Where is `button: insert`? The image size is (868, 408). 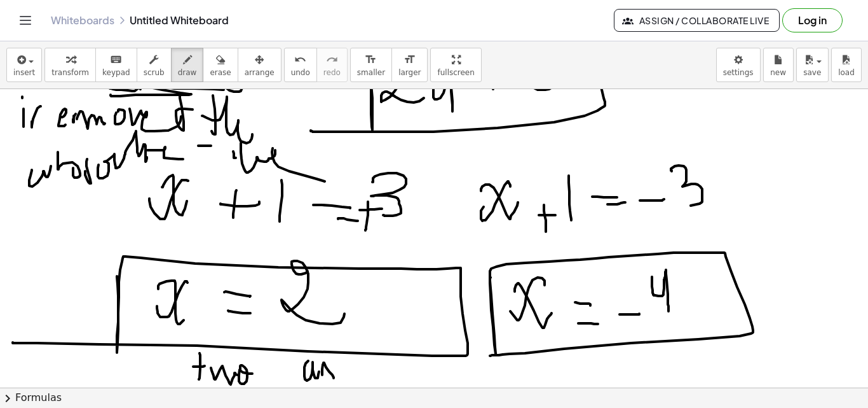 button: insert is located at coordinates (24, 65).